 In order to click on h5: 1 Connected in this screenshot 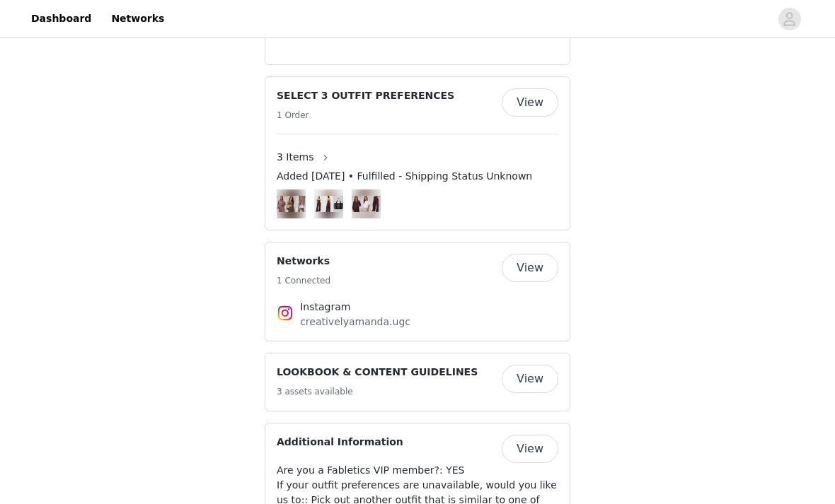, I will do `click(304, 281)`.